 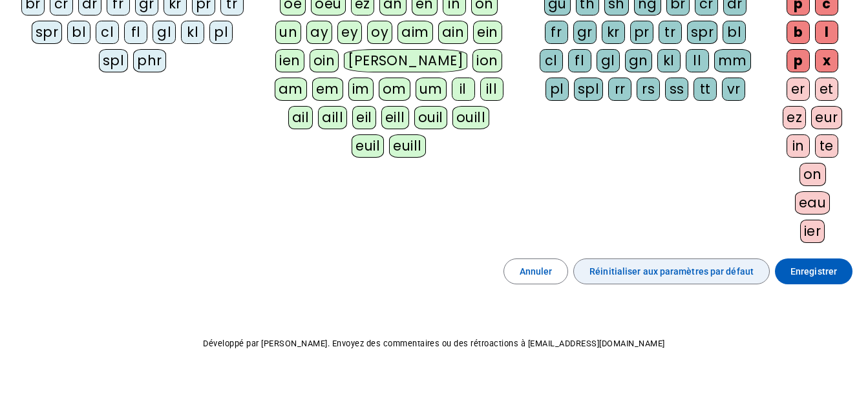 I want to click on div: ouil, so click(x=431, y=117).